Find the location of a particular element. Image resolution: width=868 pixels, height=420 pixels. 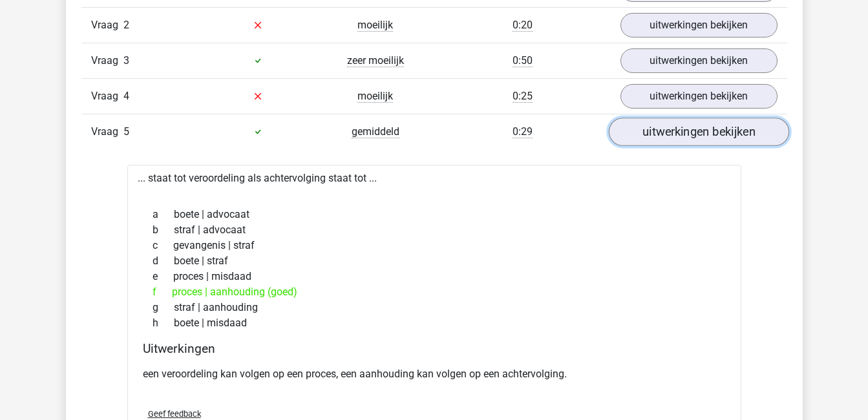

span: 3 is located at coordinates (126, 60).